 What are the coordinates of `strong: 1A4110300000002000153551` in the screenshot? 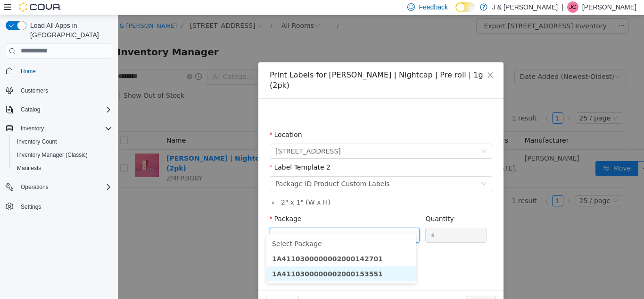 It's located at (209, 259).